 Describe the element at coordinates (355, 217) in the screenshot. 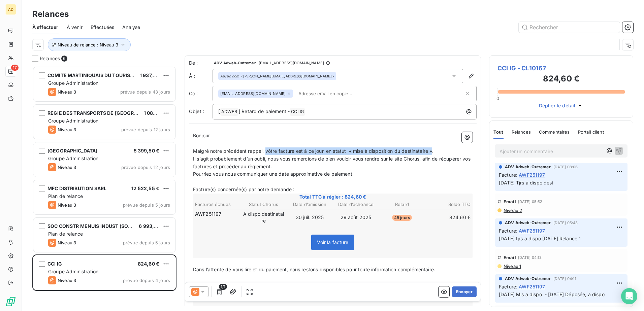

I see `td: 29 août 2025` at that location.